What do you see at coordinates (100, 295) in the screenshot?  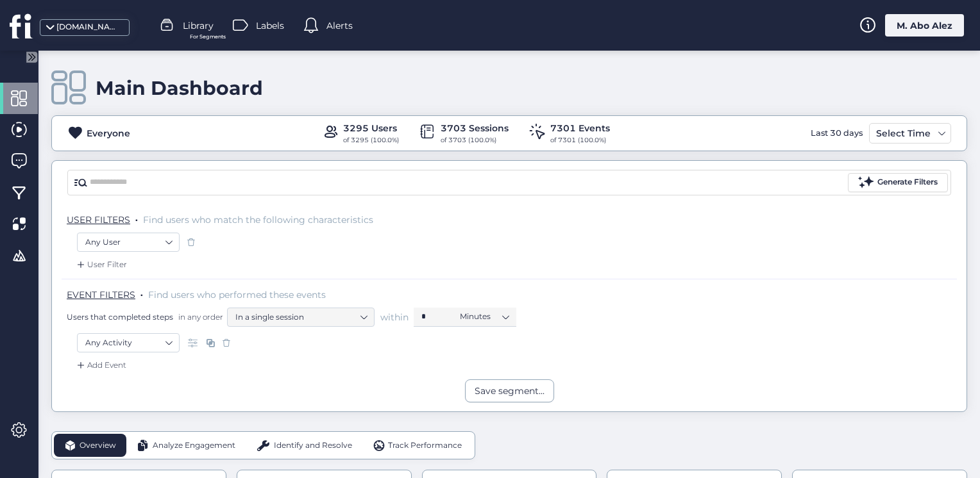 I see `span: EVENT FILTERS` at bounding box center [100, 295].